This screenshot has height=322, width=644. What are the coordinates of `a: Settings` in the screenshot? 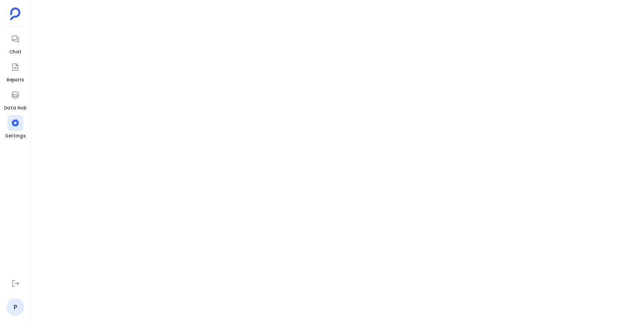 It's located at (15, 128).